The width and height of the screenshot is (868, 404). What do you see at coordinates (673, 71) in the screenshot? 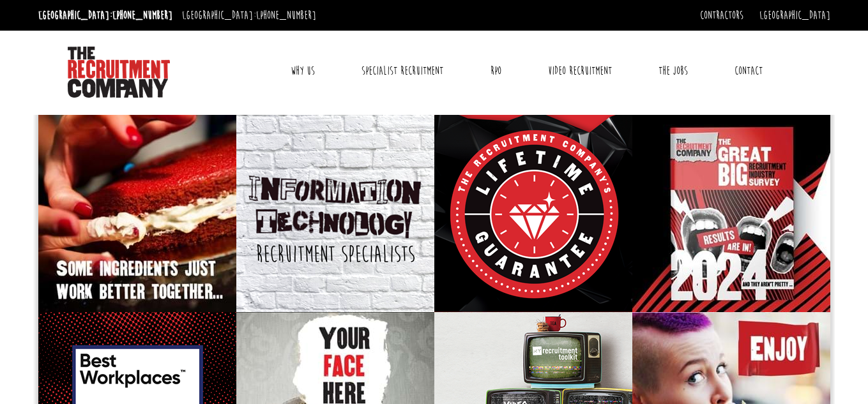
I see `a: The Jobs` at bounding box center [673, 71].